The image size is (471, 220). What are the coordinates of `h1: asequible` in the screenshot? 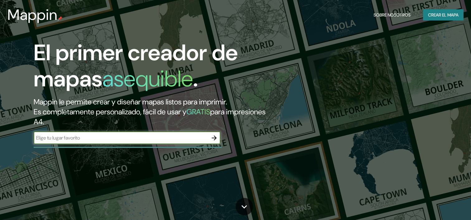 It's located at (148, 79).